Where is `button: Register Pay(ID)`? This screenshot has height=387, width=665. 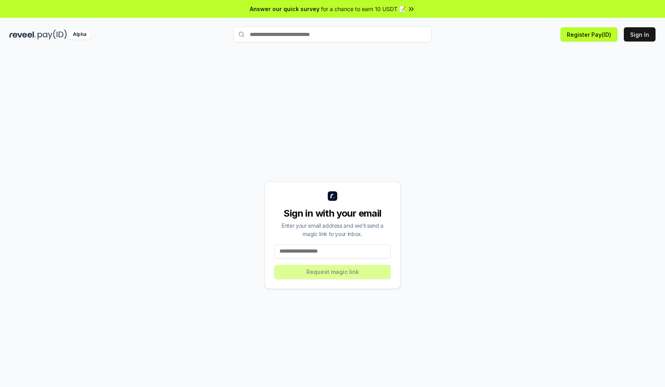 button: Register Pay(ID) is located at coordinates (589, 34).